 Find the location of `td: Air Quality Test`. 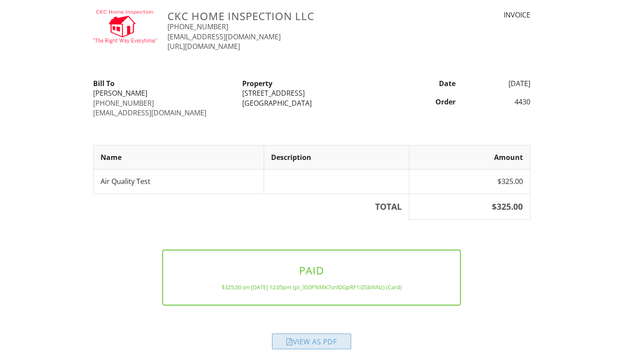

td: Air Quality Test is located at coordinates (179, 181).